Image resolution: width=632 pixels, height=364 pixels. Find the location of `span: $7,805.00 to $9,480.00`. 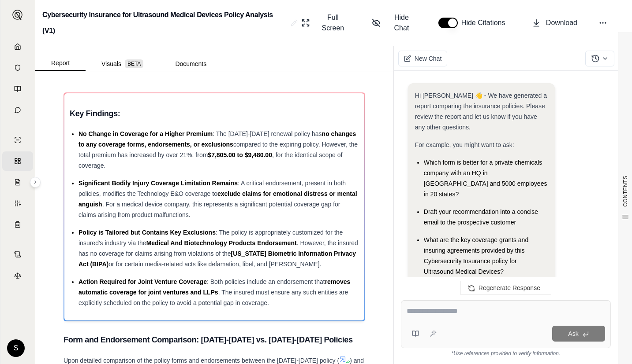

span: $7,805.00 to $9,480.00 is located at coordinates (240, 155).